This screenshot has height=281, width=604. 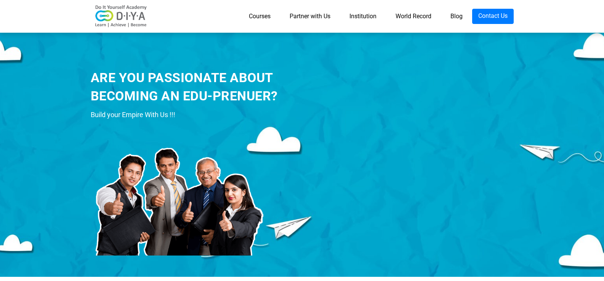 What do you see at coordinates (413, 16) in the screenshot?
I see `a: World Record` at bounding box center [413, 16].